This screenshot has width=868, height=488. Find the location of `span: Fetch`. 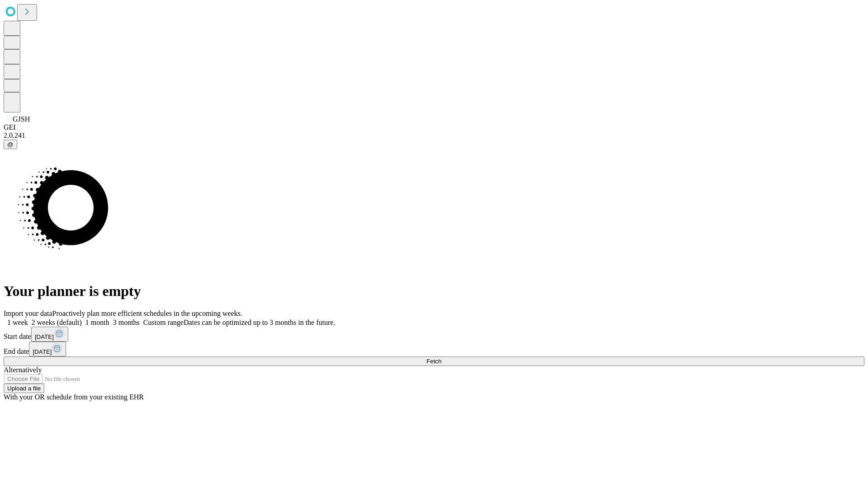

span: Fetch is located at coordinates (433, 361).